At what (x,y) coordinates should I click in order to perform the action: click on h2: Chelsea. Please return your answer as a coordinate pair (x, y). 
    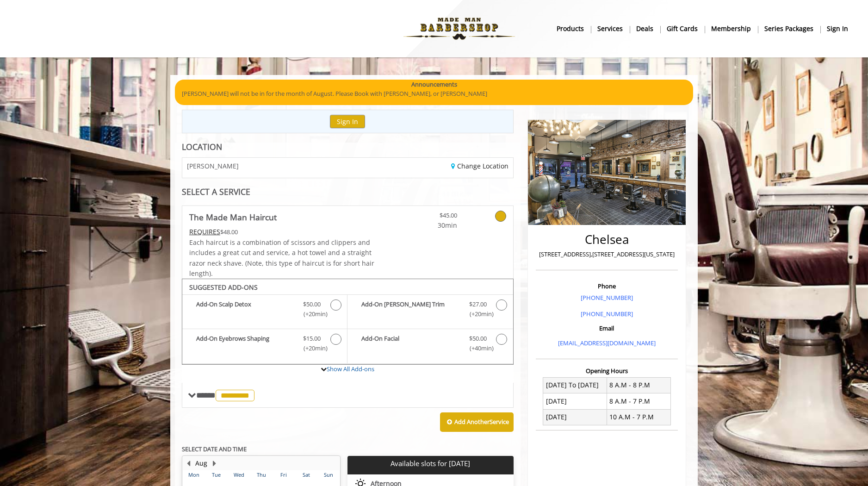
    Looking at the image, I should click on (607, 239).